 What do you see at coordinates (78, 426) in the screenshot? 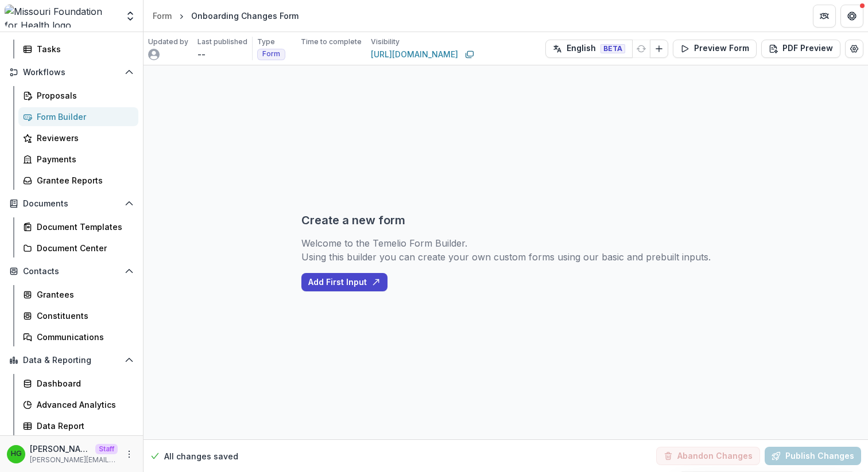
I see `a: Data Report` at bounding box center [78, 426].